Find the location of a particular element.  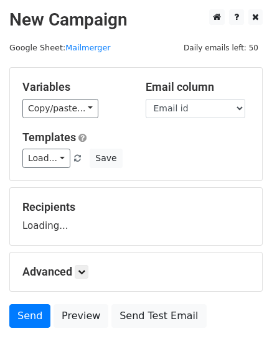

div: Loading... is located at coordinates (136, 217).